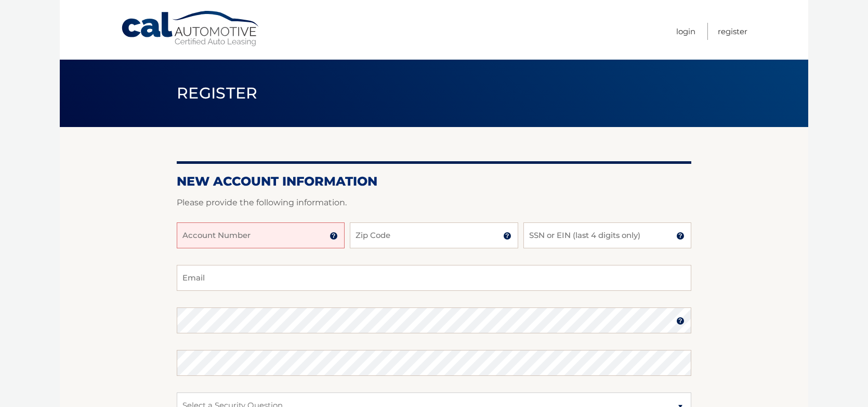 This screenshot has width=868, height=407. Describe the element at coordinates (261, 236) in the screenshot. I see `input: Account Number` at that location.